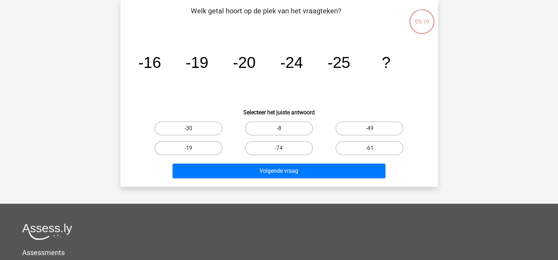 Image resolution: width=558 pixels, height=260 pixels. Describe the element at coordinates (188, 129) in the screenshot. I see `label: -30` at that location.